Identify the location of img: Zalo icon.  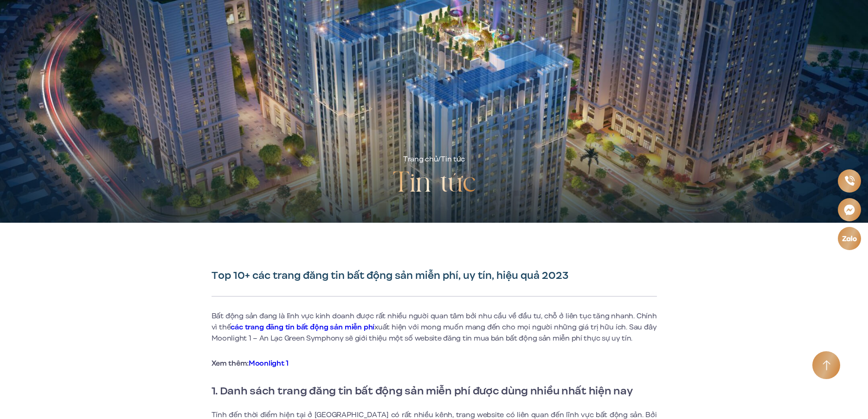
(849, 238).